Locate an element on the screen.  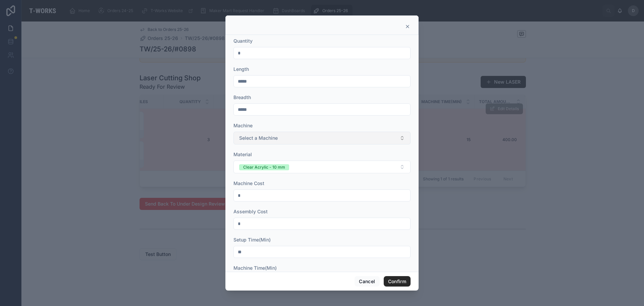
span: Setup Time(Min) is located at coordinates (252, 240).